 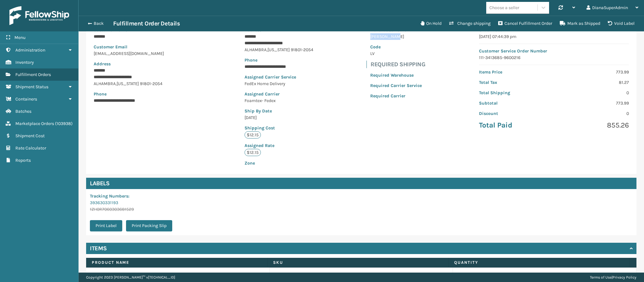 What do you see at coordinates (146, 24) in the screenshot?
I see `h3: Fulfillment Order Details` at bounding box center [146, 24].